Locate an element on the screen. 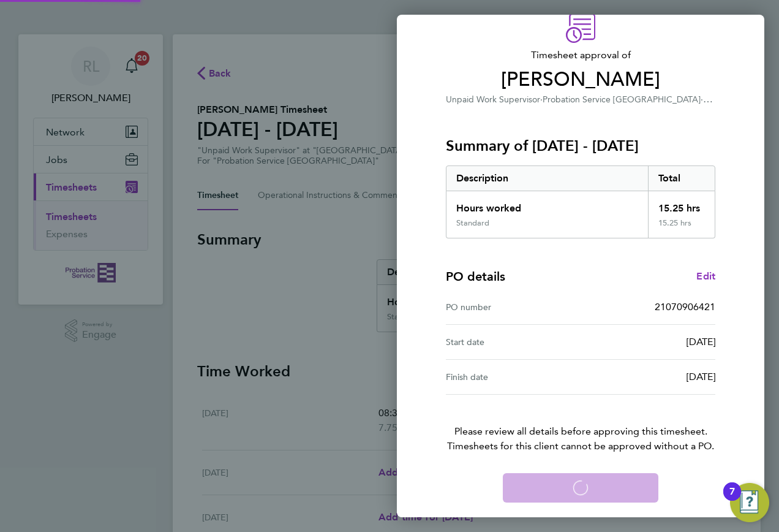  div: Hours worked is located at coordinates (547, 205).